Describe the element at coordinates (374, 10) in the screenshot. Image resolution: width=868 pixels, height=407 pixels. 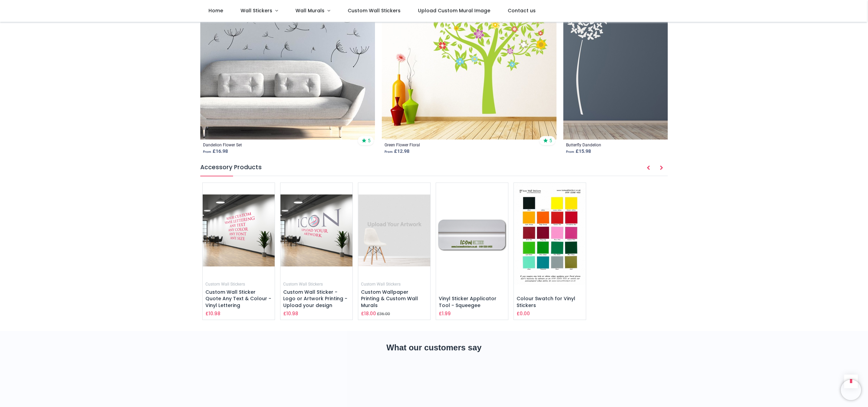
I see `span: Custom Wall Stickers` at that location.